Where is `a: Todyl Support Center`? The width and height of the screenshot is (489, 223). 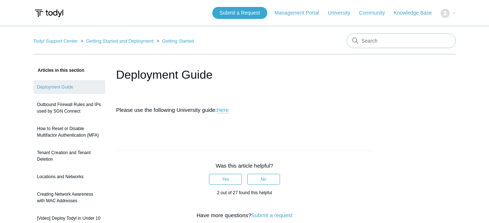 a: Todyl Support Center is located at coordinates (56, 41).